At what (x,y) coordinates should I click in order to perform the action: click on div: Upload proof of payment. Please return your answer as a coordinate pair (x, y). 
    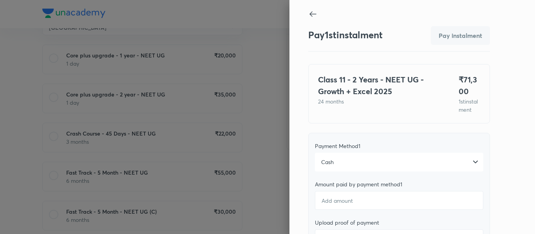
    Looking at the image, I should click on (399, 223).